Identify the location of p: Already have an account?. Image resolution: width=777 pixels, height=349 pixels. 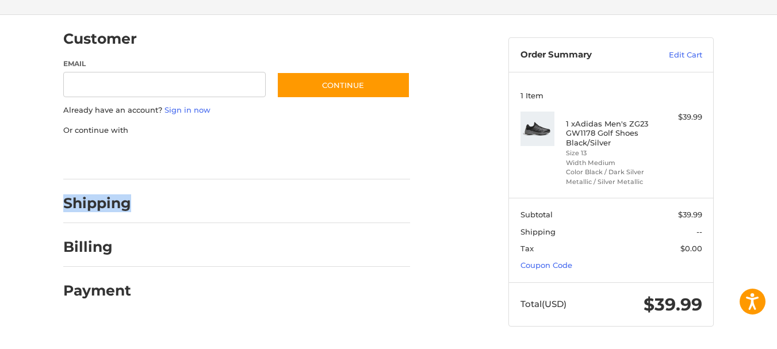
(236, 110).